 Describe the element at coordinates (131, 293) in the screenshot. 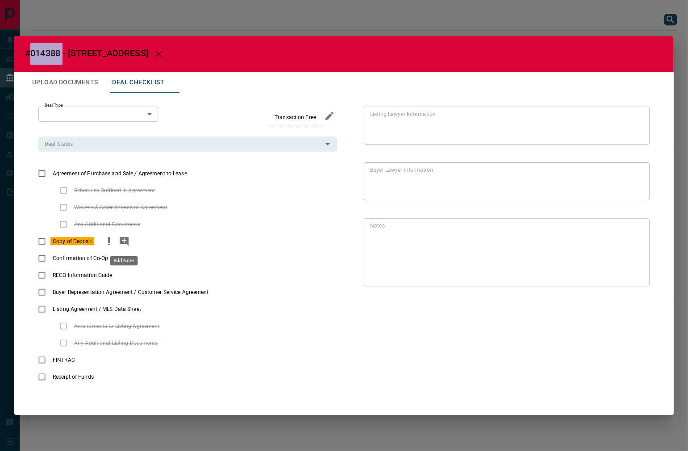

I see `span: Buyer Representation Agreement / Customer Service Agreement` at that location.